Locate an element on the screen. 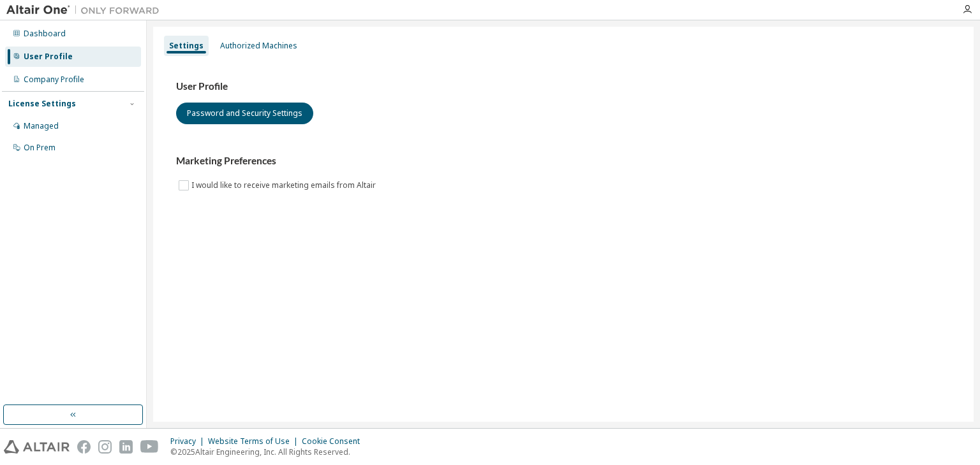 The image size is (980, 465). div: User Profile is located at coordinates (48, 57).